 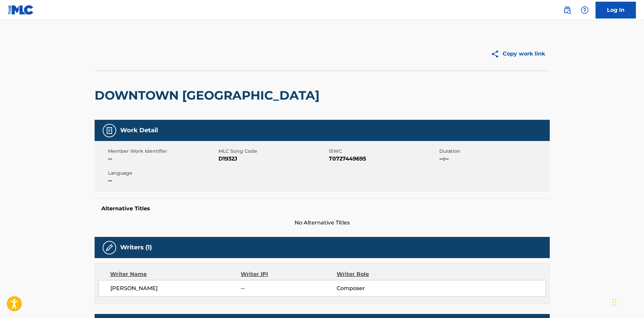 What do you see at coordinates (383, 159) in the screenshot?
I see `span: T0727449695` at bounding box center [383, 159].